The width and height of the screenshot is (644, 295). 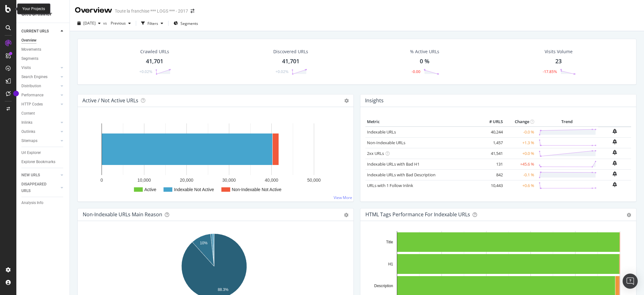 What do you see at coordinates (43, 59) in the screenshot?
I see `a: Segments` at bounding box center [43, 59].